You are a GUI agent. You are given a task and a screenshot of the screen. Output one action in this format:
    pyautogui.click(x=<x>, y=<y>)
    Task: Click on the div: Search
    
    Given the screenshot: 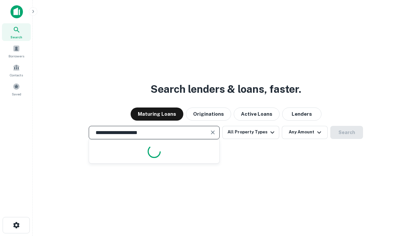 What is the action you would take?
    pyautogui.click(x=16, y=32)
    